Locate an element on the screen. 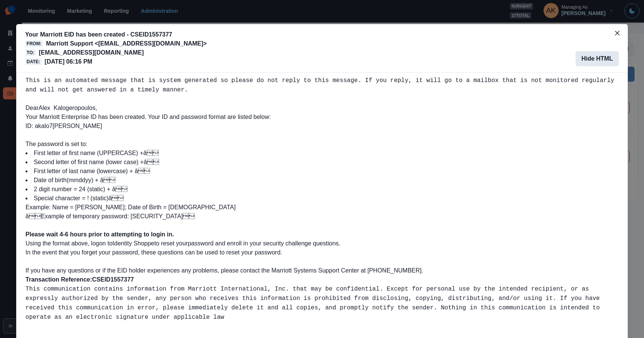  a: CSEID1557377 is located at coordinates (113, 279).